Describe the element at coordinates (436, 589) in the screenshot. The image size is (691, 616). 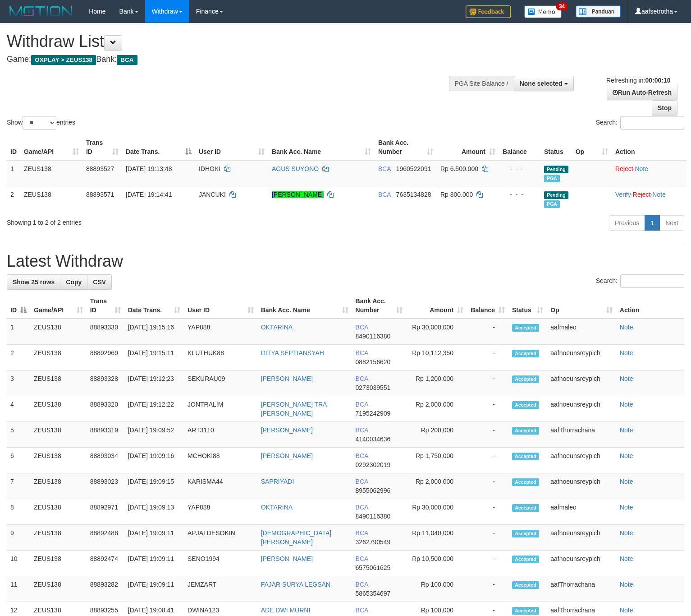
I see `td: Rp 100,000` at that location.